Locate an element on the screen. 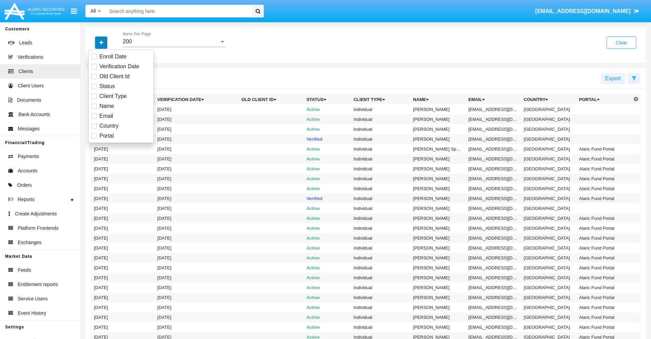 The image size is (651, 339). span: Enroll Date is located at coordinates (113, 57).